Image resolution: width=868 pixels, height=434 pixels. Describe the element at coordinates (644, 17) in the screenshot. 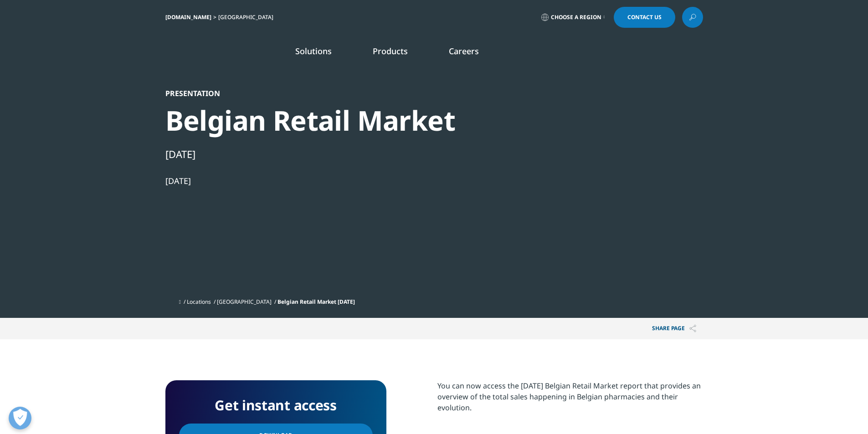

I see `span: Contact Us` at that location.